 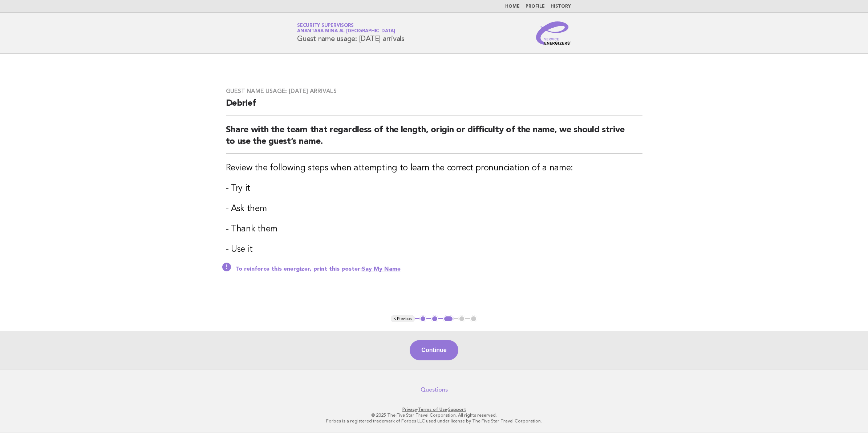 What do you see at coordinates (535, 6) in the screenshot?
I see `a: Profile` at bounding box center [535, 6].